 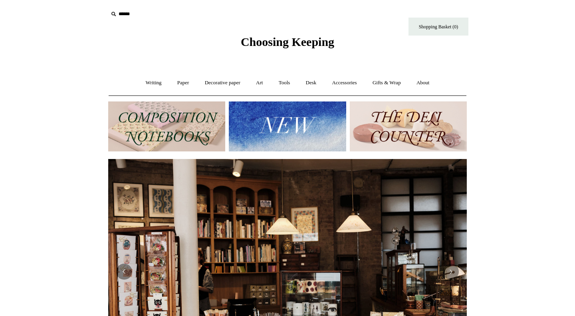 What do you see at coordinates (167, 126) in the screenshot?
I see `img: 202302 Composition ledgers.jpg__PID:69722ee6-fa44-49dd-a067-31375e5d54ec` at bounding box center [167, 126].